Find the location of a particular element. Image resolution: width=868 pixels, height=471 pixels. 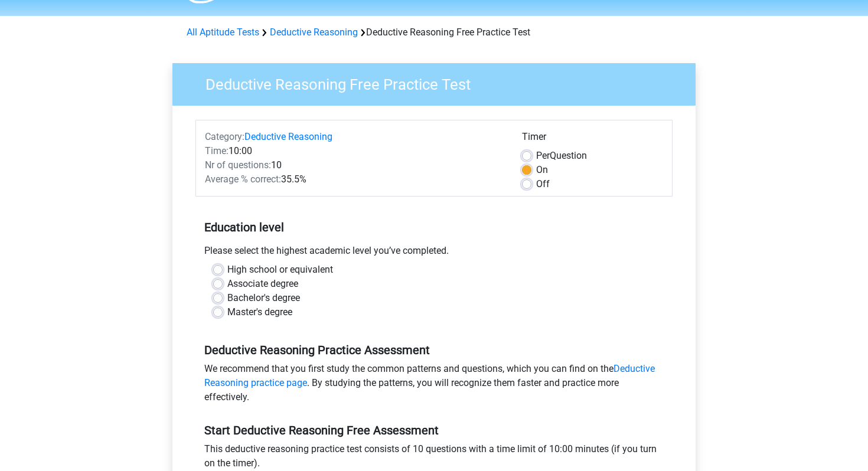

a: All Aptitude Tests is located at coordinates (223, 32).